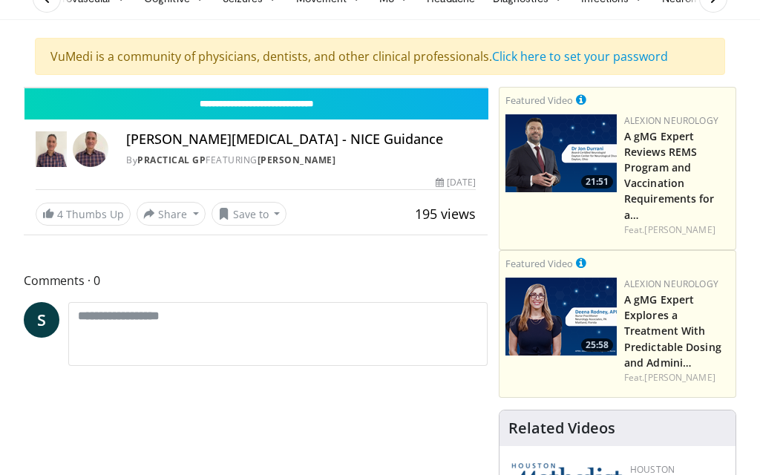 Image resolution: width=760 pixels, height=475 pixels. I want to click on div: By FEATURING, so click(300, 160).